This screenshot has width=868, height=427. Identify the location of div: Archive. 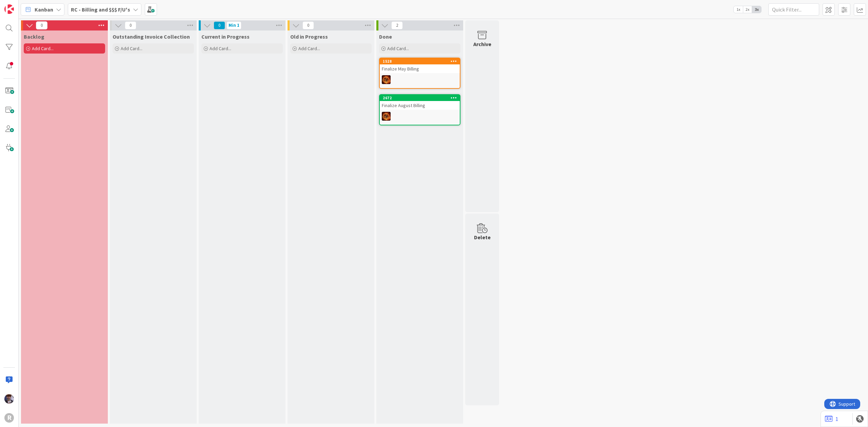
(482, 44).